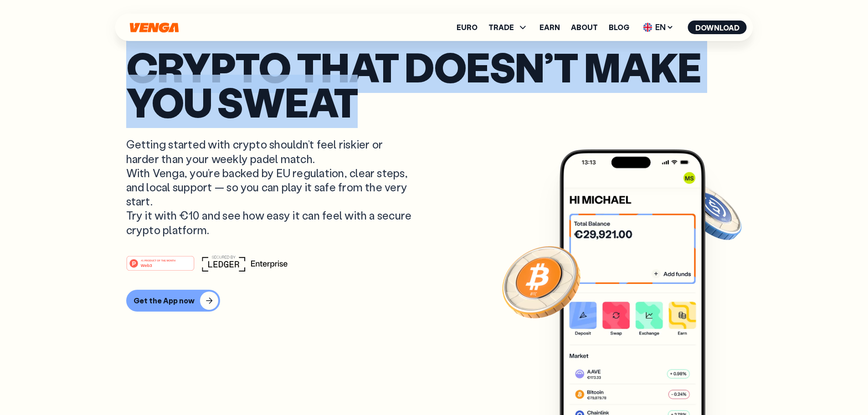 The width and height of the screenshot is (868, 415). Describe the element at coordinates (434, 300) in the screenshot. I see `a: Get the App now` at that location.